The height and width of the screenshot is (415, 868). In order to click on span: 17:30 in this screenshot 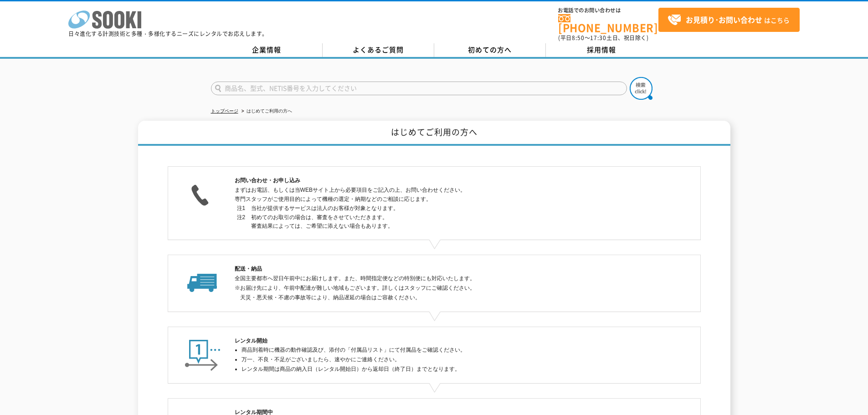, I will do `click(598, 38)`.